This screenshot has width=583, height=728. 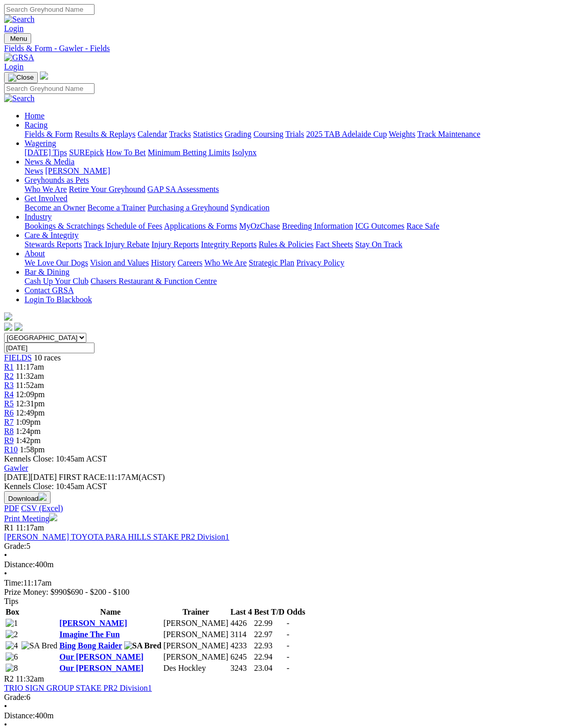 What do you see at coordinates (58, 299) in the screenshot?
I see `a: Login To Blackbook` at bounding box center [58, 299].